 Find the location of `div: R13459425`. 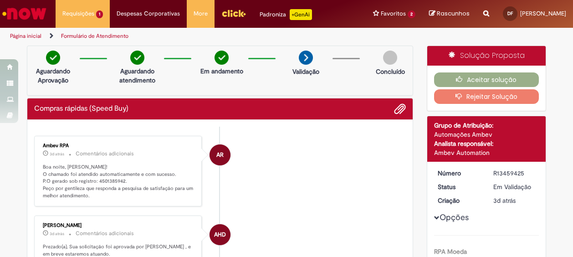

div: R13459425 is located at coordinates (514, 173).